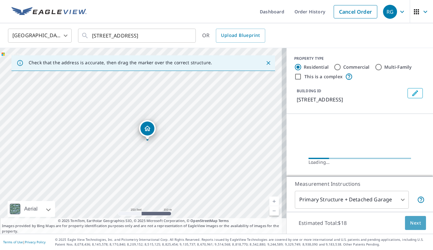 This screenshot has width=433, height=250. Describe the element at coordinates (241, 36) in the screenshot. I see `a: Upload Blueprint` at that location.